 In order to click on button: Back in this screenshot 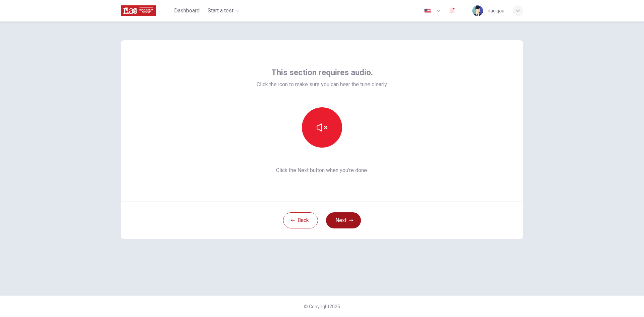, I will do `click(301, 220)`.